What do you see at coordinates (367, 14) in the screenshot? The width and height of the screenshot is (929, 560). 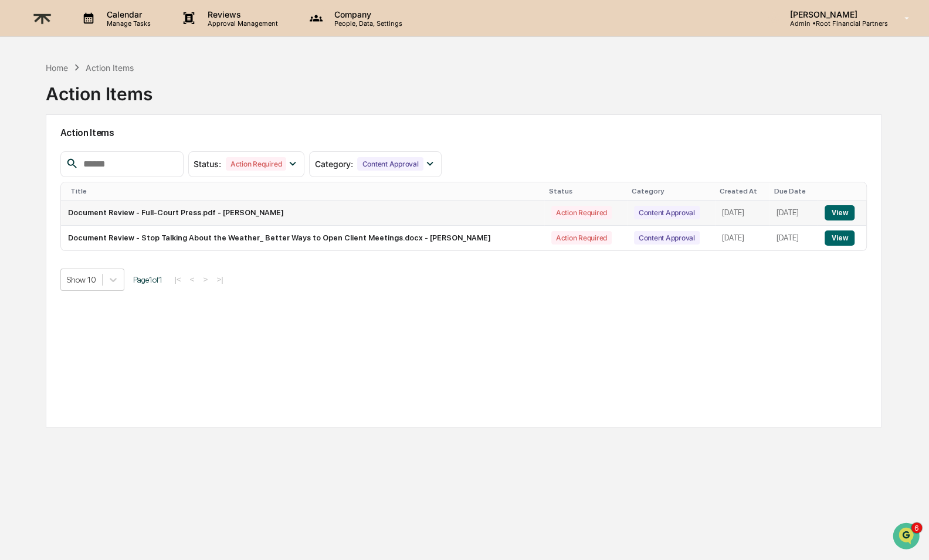 I see `p: Company` at bounding box center [367, 14].